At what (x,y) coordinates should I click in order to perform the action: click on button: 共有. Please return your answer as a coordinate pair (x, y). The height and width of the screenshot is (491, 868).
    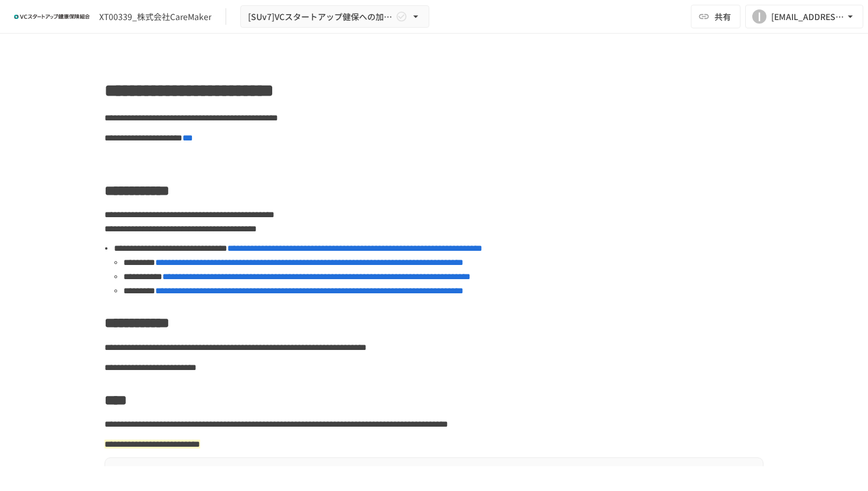
    Looking at the image, I should click on (716, 16).